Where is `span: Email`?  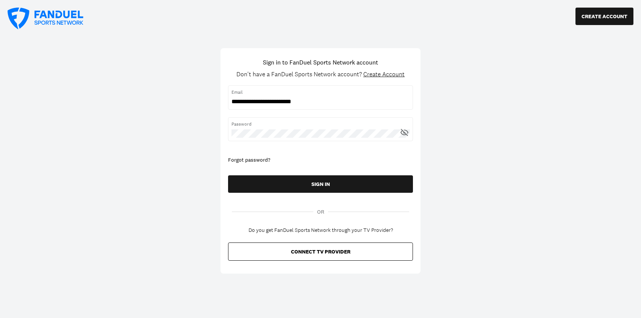 span: Email is located at coordinates (321, 92).